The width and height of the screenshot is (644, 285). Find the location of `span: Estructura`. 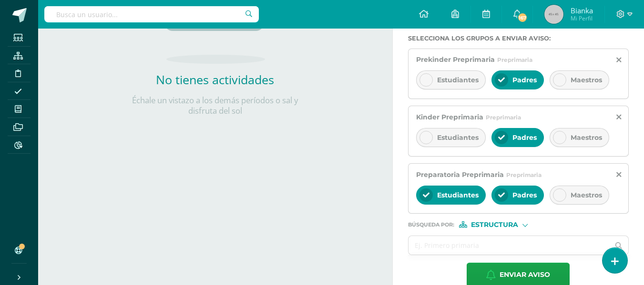

span: Estructura is located at coordinates (494, 225).